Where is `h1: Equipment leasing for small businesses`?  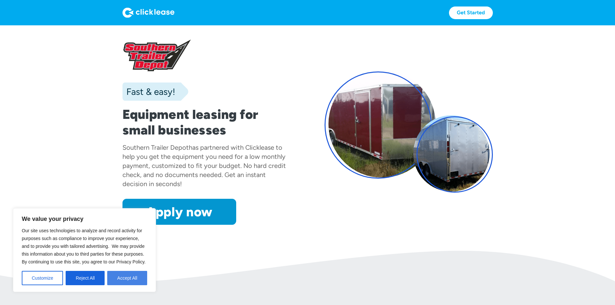
h1: Equipment leasing for small businesses is located at coordinates (207, 122).